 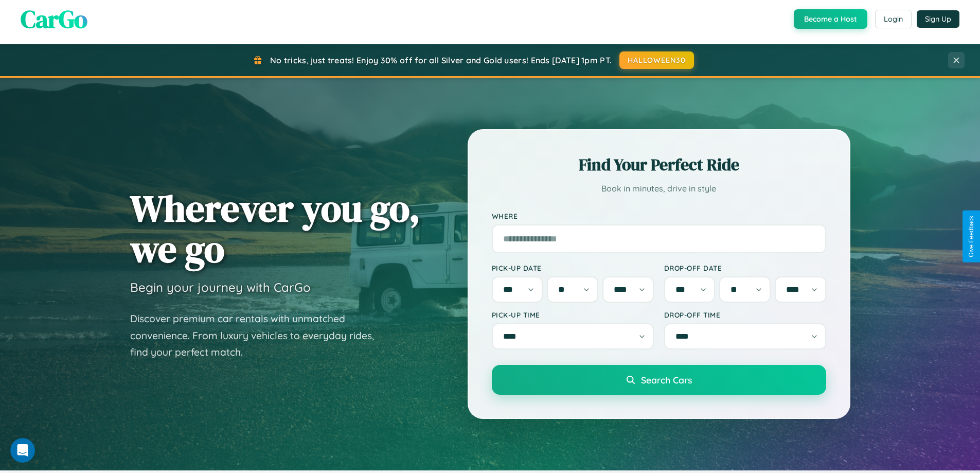 I want to click on h2: Find Your Perfect Ride, so click(x=659, y=165).